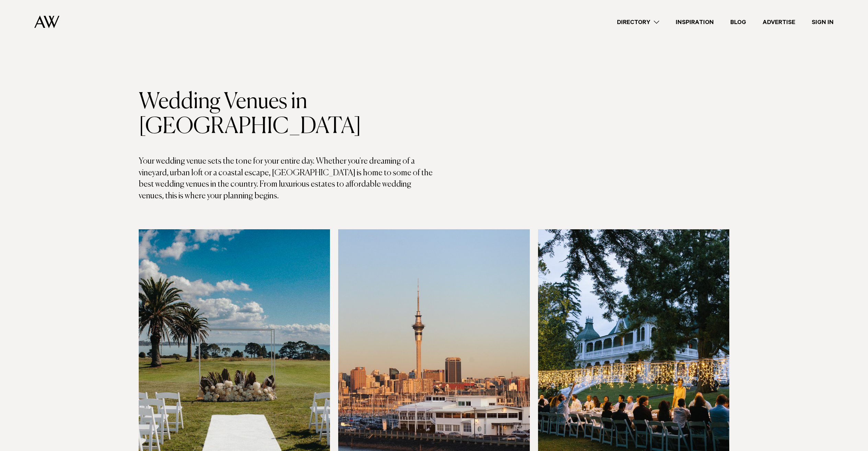 The width and height of the screenshot is (868, 451). What do you see at coordinates (779, 22) in the screenshot?
I see `a: Advertise` at bounding box center [779, 22].